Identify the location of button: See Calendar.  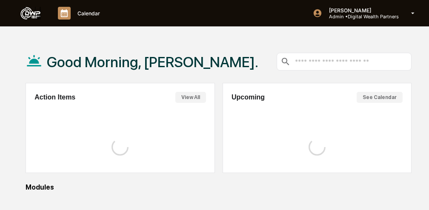
(379, 97).